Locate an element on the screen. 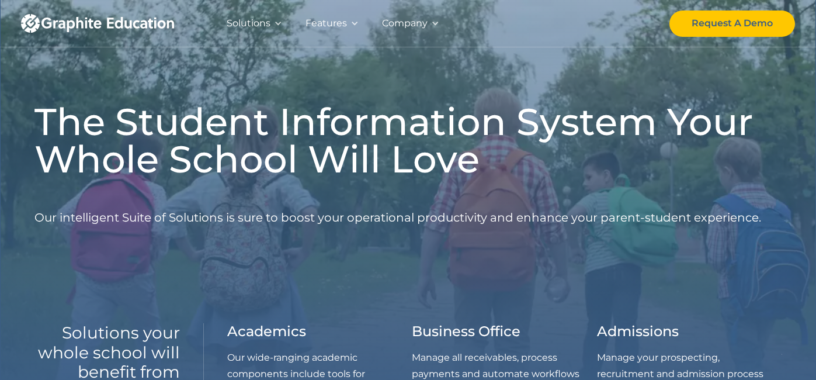  h3: Academics is located at coordinates (266, 331).